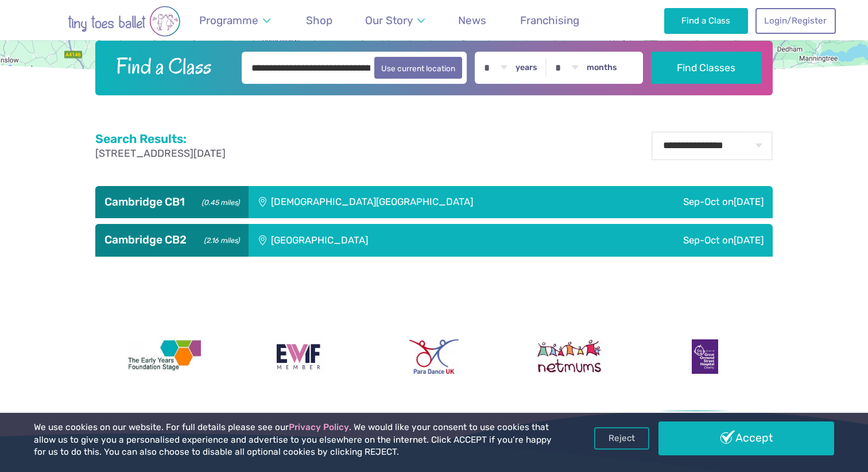  What do you see at coordinates (418, 68) in the screenshot?
I see `button: Use current location` at bounding box center [418, 68].